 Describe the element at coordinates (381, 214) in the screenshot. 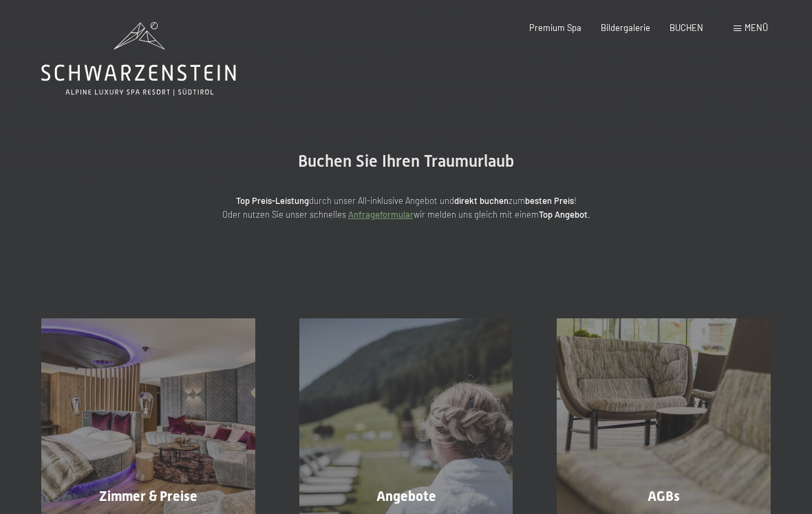

I see `a: Anfrageformular` at that location.